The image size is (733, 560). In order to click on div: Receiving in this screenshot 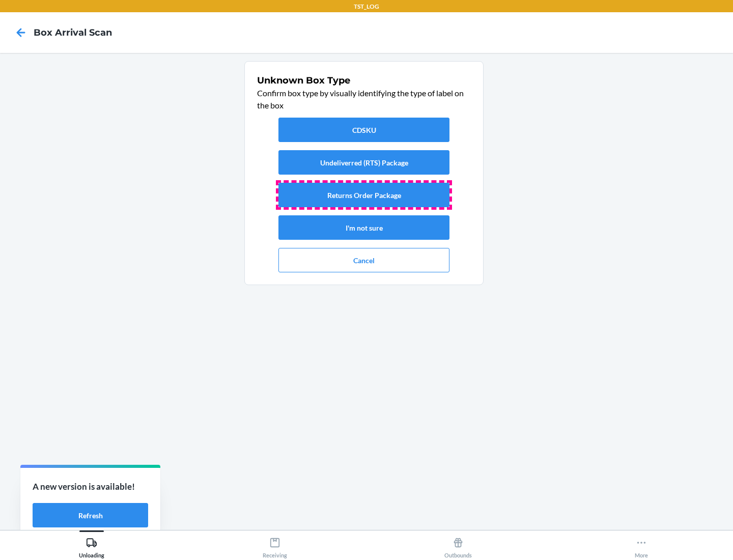, I will do `click(275, 546)`.